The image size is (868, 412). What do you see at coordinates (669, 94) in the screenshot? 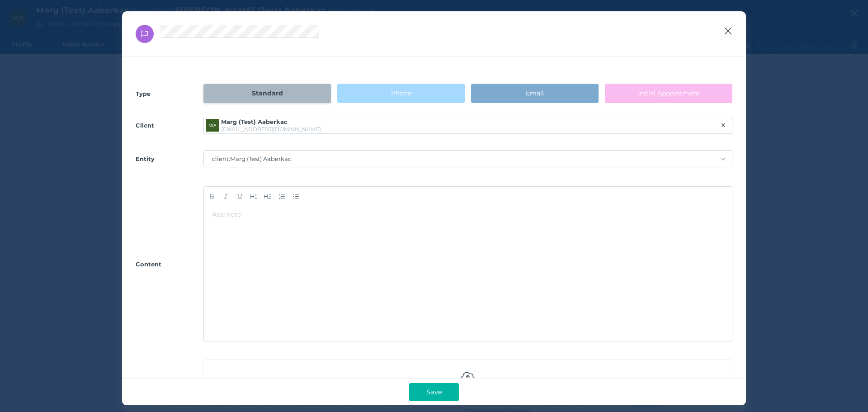
I see `span: Initial Appointment` at bounding box center [669, 94].